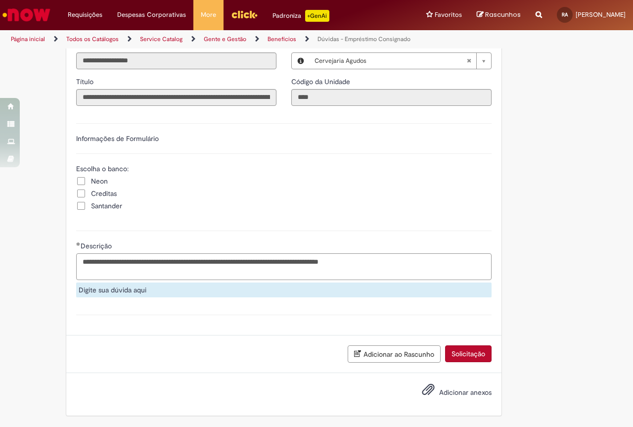 Image resolution: width=633 pixels, height=427 pixels. Describe the element at coordinates (244, 14) in the screenshot. I see `img: click_logo_yellow_360x200.png` at that location.